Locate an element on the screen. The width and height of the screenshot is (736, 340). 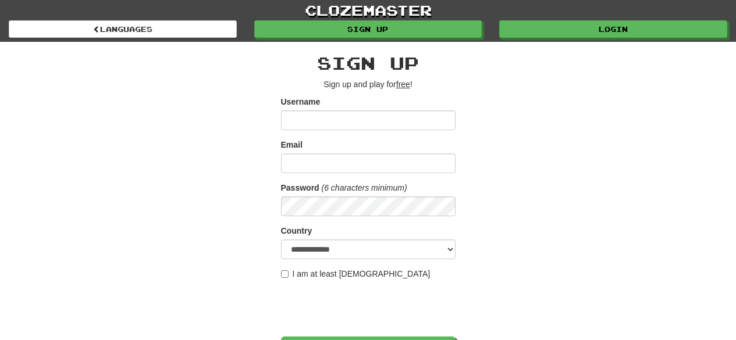
u: free is located at coordinates (403, 84).